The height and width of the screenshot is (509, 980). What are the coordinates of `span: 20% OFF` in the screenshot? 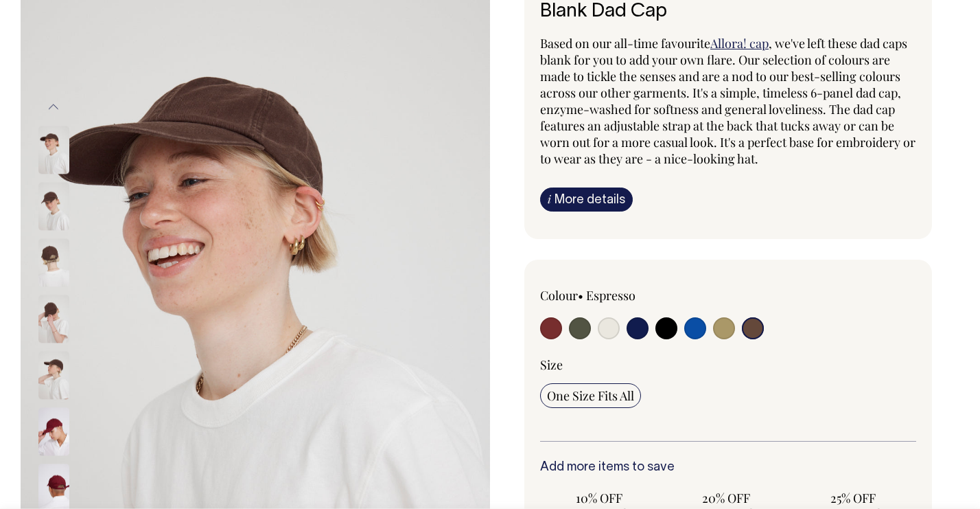 It's located at (726, 498).